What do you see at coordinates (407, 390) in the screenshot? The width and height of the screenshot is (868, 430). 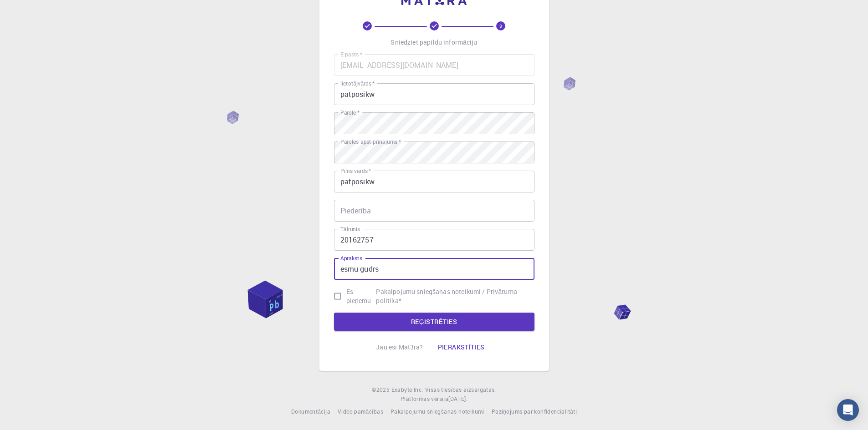 I see `a: Exabyte Inc.` at bounding box center [407, 390].